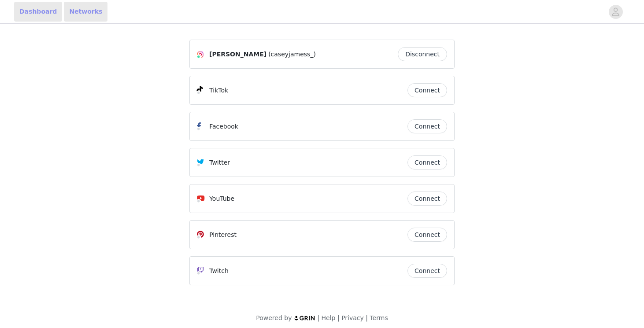 This screenshot has width=644, height=328. What do you see at coordinates (219, 271) in the screenshot?
I see `p: Twitch` at bounding box center [219, 271].